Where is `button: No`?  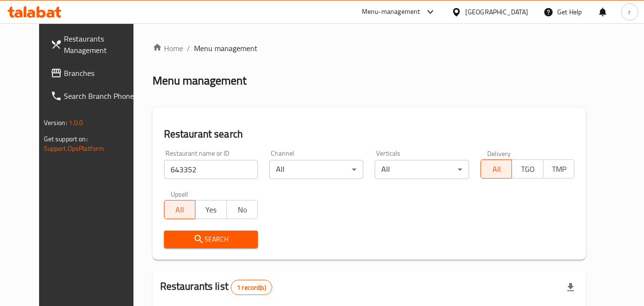
button: No is located at coordinates (242, 210).